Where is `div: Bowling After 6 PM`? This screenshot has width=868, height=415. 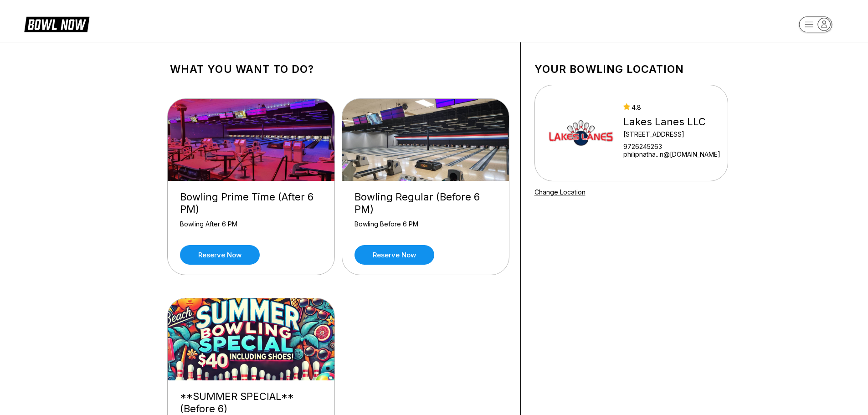 div: Bowling After 6 PM is located at coordinates (251, 228).